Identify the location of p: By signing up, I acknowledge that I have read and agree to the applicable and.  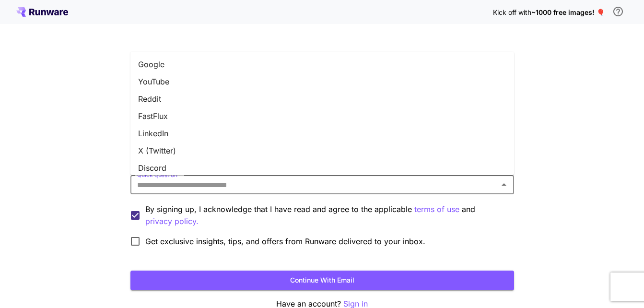
(326, 216).